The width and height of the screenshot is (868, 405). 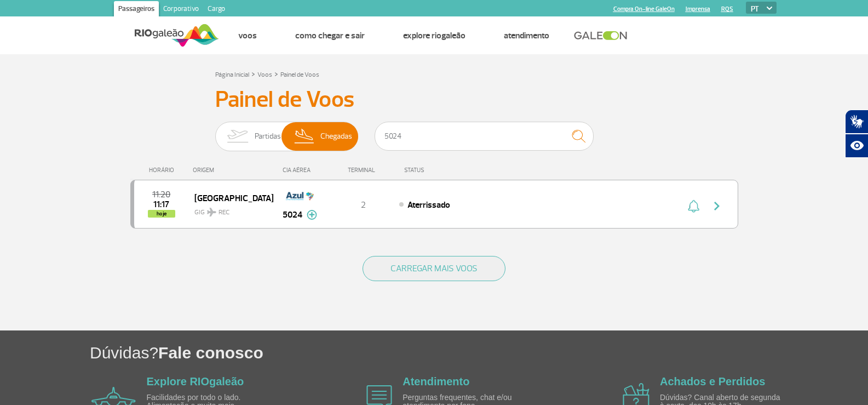 I want to click on a: Página Inicial, so click(x=233, y=75).